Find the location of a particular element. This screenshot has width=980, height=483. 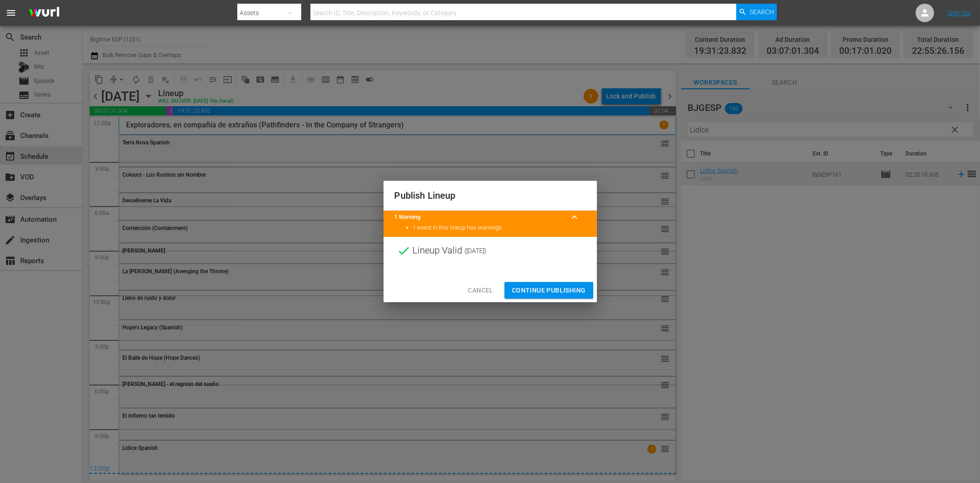

span: Continue Publishing is located at coordinates (548, 290).